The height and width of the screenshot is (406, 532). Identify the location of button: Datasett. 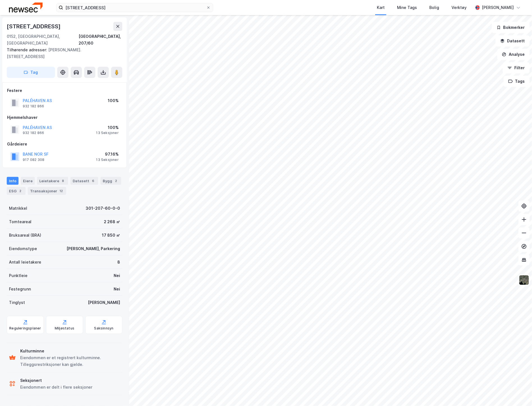
(512, 41).